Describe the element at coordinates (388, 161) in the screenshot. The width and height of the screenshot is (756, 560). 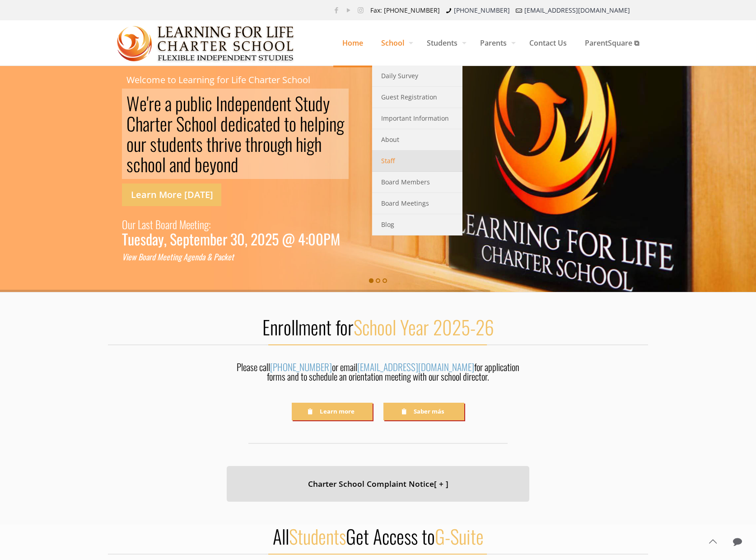
I see `span: Staff` at that location.